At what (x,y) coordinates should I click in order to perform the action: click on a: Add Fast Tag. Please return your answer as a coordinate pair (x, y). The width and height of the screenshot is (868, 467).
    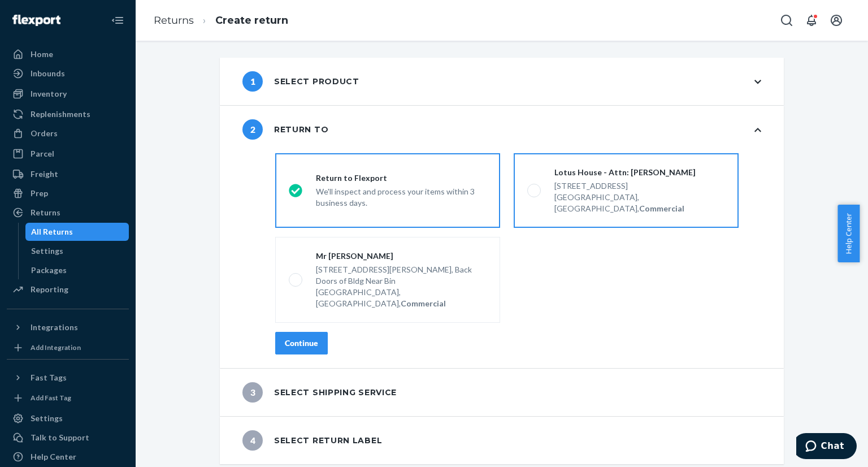
    Looking at the image, I should click on (68, 398).